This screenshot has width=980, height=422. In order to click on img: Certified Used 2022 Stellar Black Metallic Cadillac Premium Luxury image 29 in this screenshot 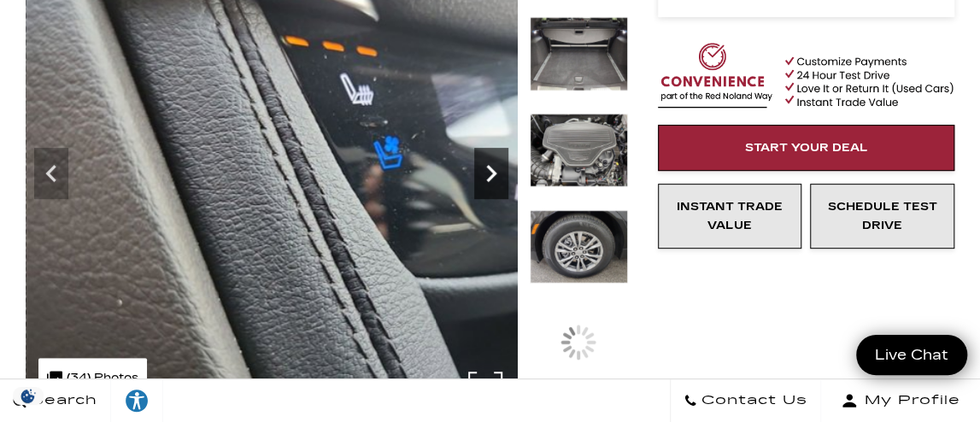, I will do `click(579, 54)`.